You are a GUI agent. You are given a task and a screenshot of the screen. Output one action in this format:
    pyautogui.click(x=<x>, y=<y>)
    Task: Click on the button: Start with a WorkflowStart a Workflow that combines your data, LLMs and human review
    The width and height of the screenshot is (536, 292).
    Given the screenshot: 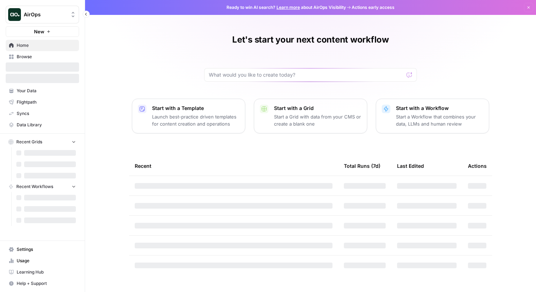 What is the action you would take?
    pyautogui.click(x=432, y=116)
    